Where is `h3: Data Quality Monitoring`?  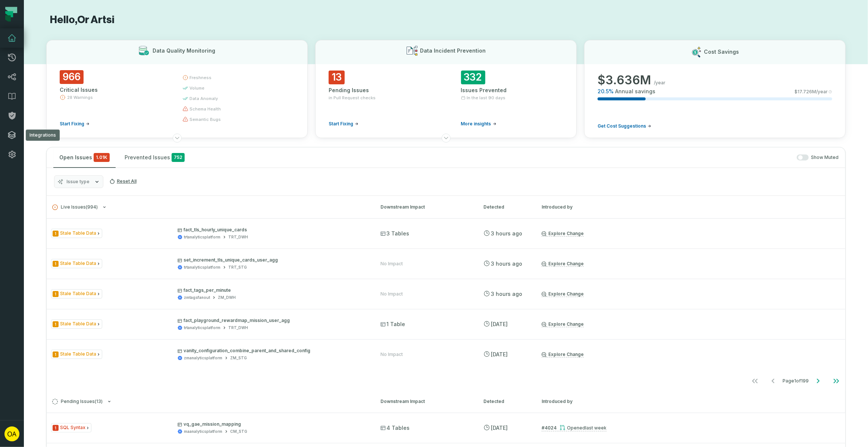 h3: Data Quality Monitoring is located at coordinates (184, 50).